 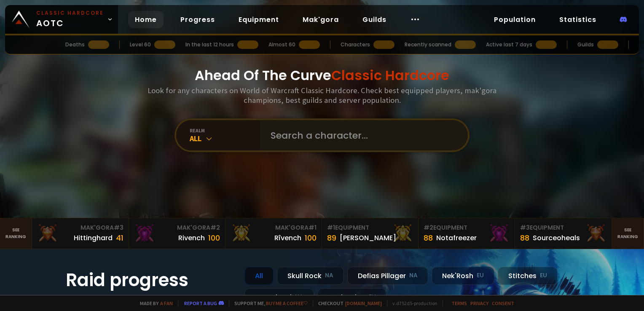 What do you see at coordinates (628, 233) in the screenshot?
I see `a: Seeranking` at bounding box center [628, 233].